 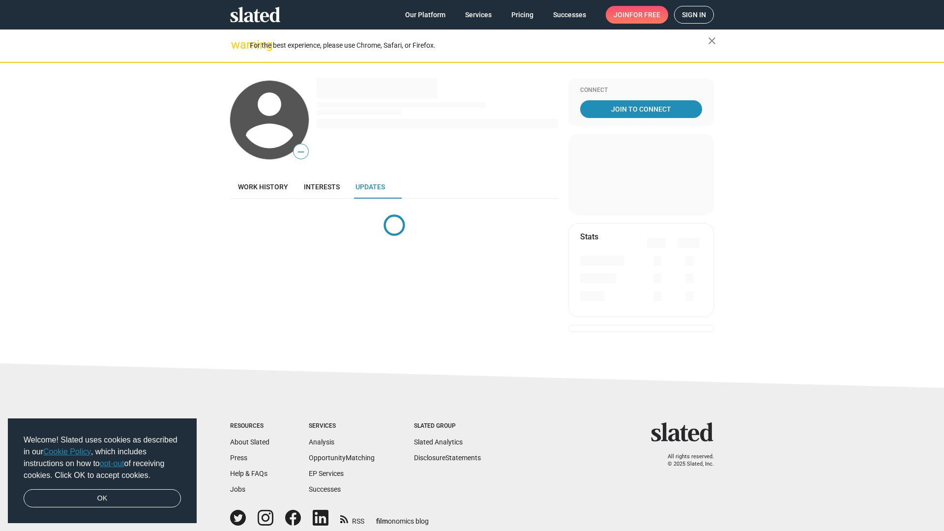 I want to click on a: EP Services, so click(x=326, y=473).